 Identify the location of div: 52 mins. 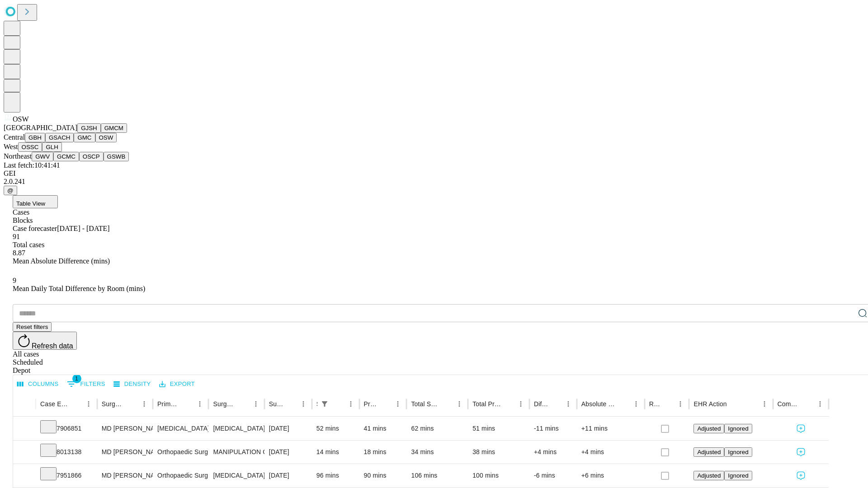
(335, 428).